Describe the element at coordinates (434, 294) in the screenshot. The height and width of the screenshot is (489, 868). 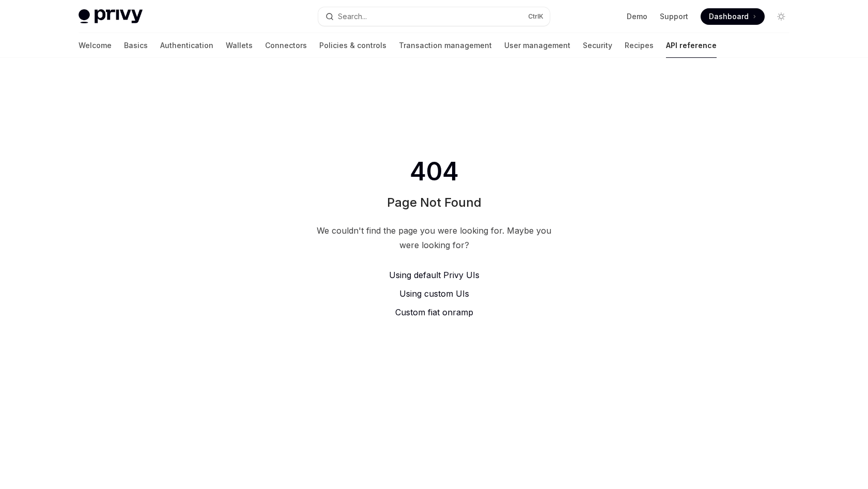
I see `span: Using custom UIs` at that location.